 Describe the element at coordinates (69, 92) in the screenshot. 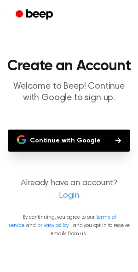

I see `p: Welcome to Beep! Continue with Google to sign up.` at that location.